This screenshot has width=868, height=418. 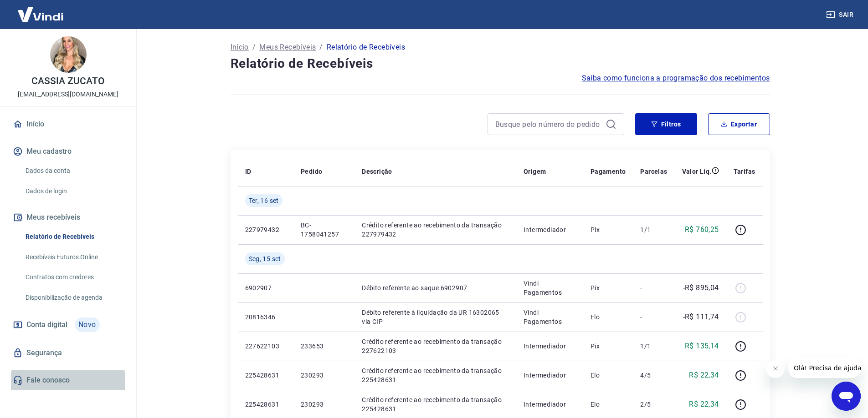 What do you see at coordinates (675, 78) in the screenshot?
I see `a: Saiba como funciona a programação dos recebimentos` at bounding box center [675, 78].